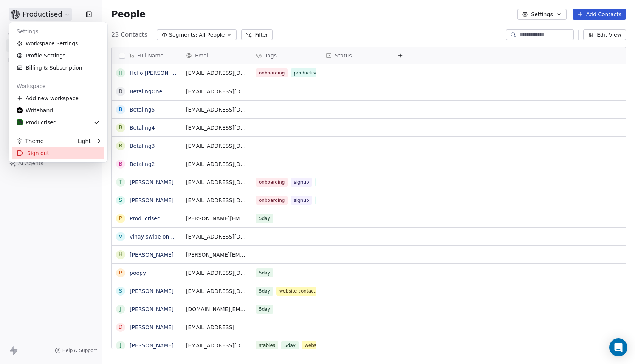 This screenshot has height=364, width=635. What do you see at coordinates (58, 153) in the screenshot?
I see `div: Sign out` at bounding box center [58, 153].